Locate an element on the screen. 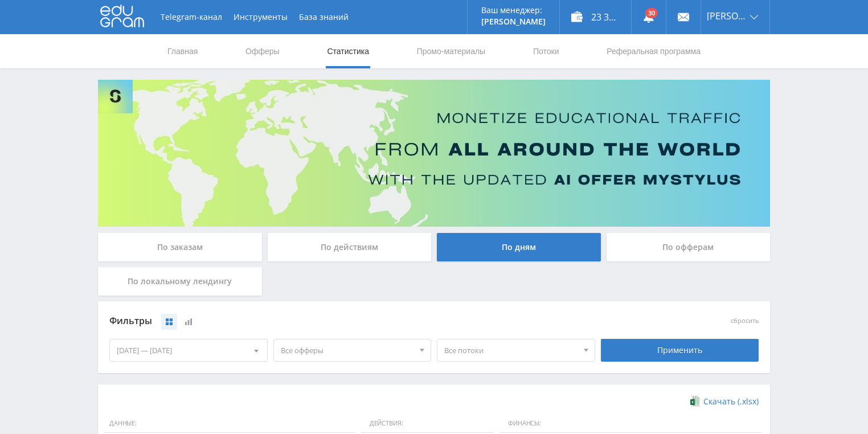 This screenshot has height=434, width=868. span: Скачать (.xlsx) is located at coordinates (731, 402).